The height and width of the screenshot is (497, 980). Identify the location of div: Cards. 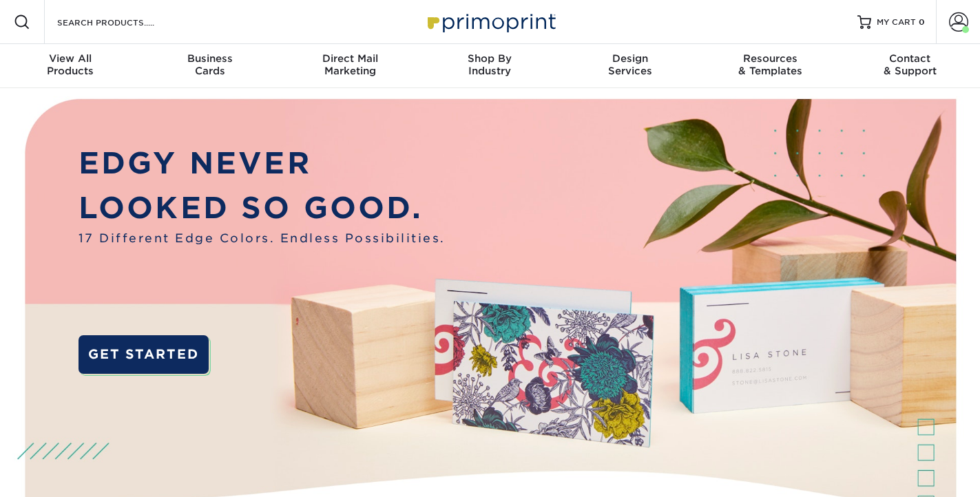
(210, 65).